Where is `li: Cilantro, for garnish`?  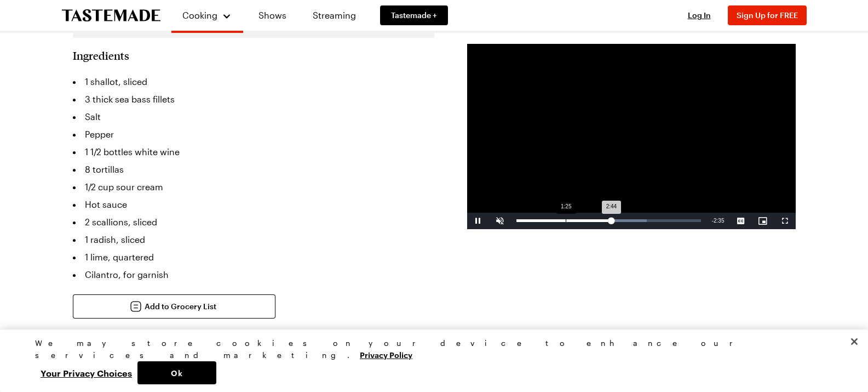 li: Cilantro, for garnish is located at coordinates (254, 274).